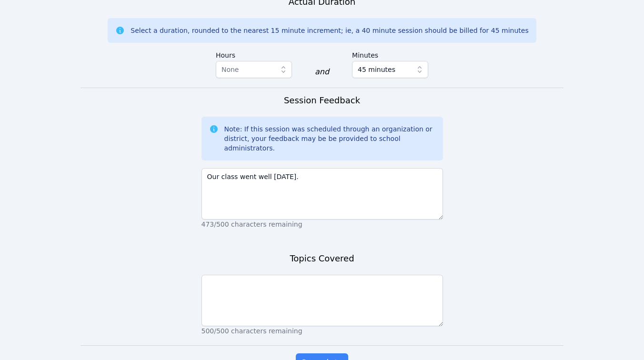 This screenshot has height=360, width=644. What do you see at coordinates (390, 70) in the screenshot?
I see `button: 45 minutes` at bounding box center [390, 70].